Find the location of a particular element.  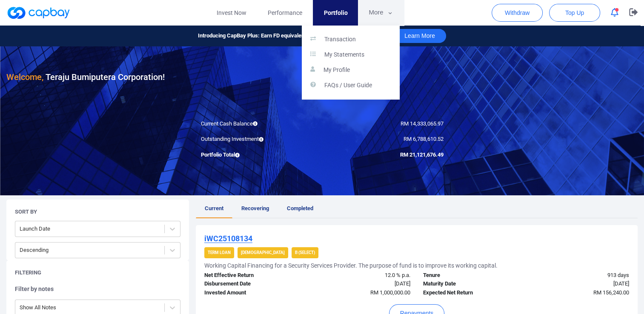

a: My Statements is located at coordinates (351, 55).